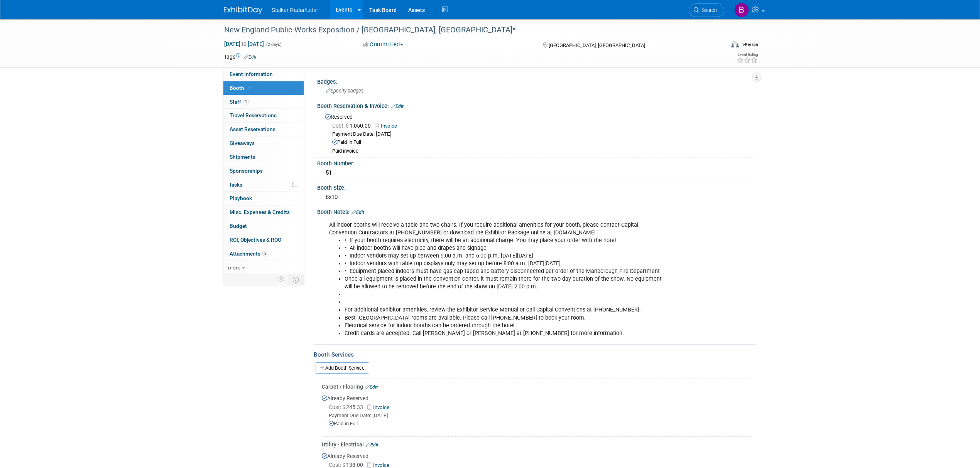  Describe the element at coordinates (747, 55) in the screenshot. I see `div: Event Rating` at that location.